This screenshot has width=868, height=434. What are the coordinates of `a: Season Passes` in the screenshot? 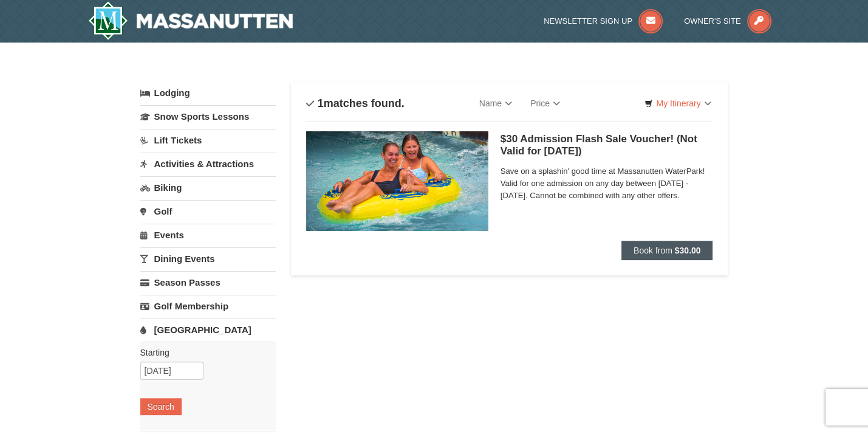 It's located at (207, 282).